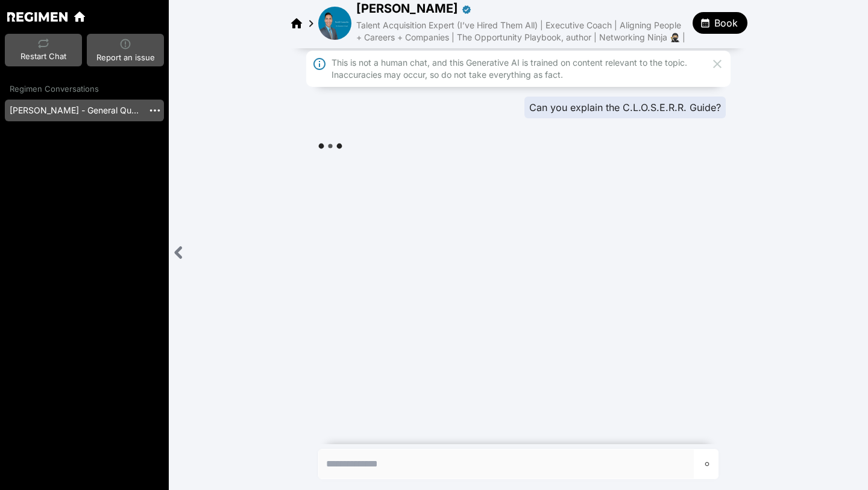 Image resolution: width=868 pixels, height=490 pixels. I want to click on button: Book, so click(720, 23).